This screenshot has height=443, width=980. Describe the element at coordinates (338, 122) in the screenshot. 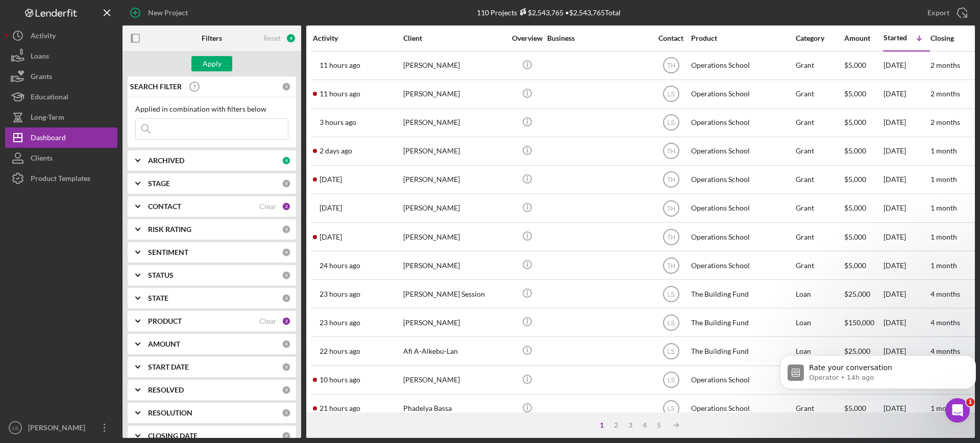

I see `time: 2025-10-08 11:37` at that location.